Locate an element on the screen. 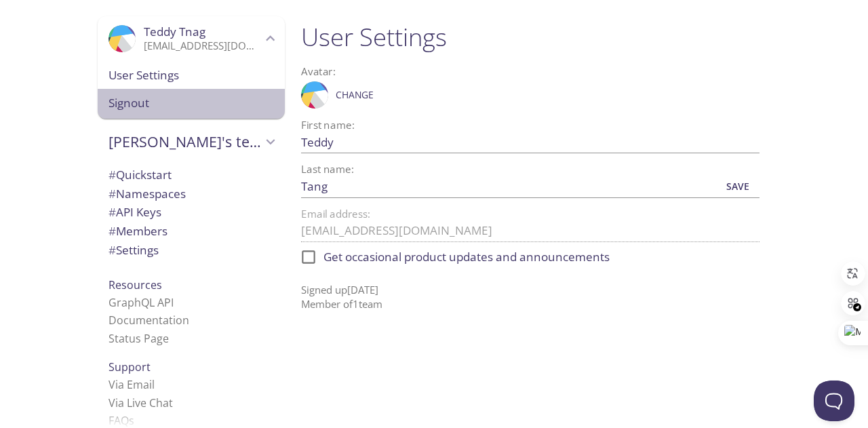 This screenshot has height=428, width=868. span: Support is located at coordinates (130, 367).